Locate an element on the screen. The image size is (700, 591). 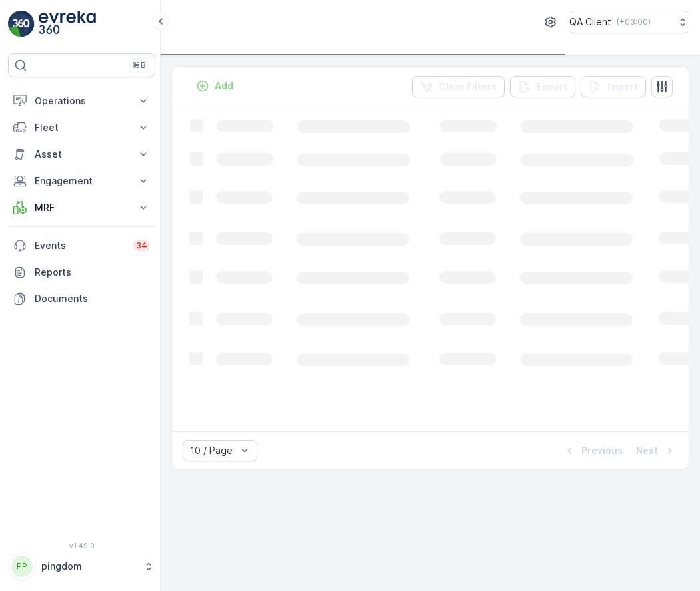
a: Events34 is located at coordinates (82, 246).